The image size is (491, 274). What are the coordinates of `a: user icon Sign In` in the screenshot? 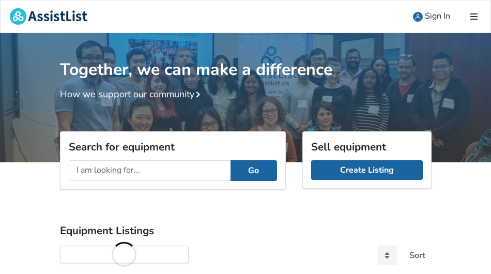 It's located at (432, 17).